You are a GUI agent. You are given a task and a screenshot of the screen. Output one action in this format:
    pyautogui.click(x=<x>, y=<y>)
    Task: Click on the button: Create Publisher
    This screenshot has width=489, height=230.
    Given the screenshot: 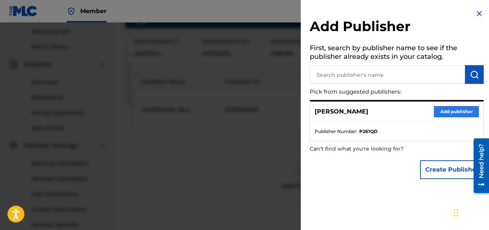 What is the action you would take?
    pyautogui.click(x=452, y=170)
    